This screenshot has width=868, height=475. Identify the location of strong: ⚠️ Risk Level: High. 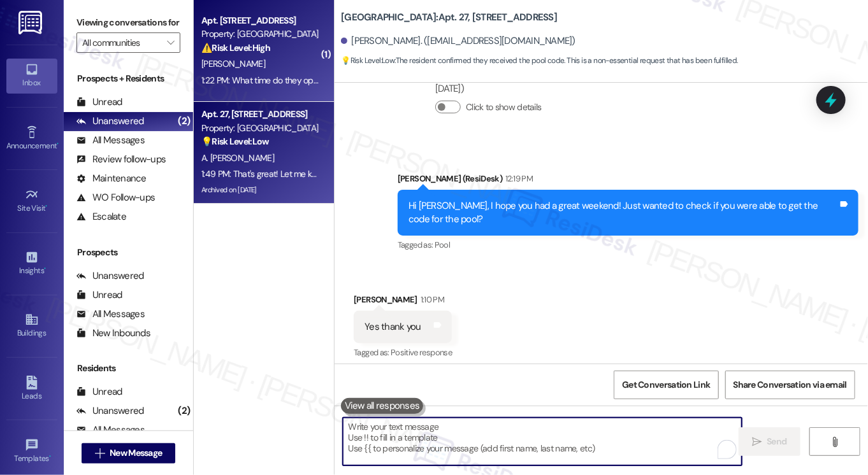
(236, 48).